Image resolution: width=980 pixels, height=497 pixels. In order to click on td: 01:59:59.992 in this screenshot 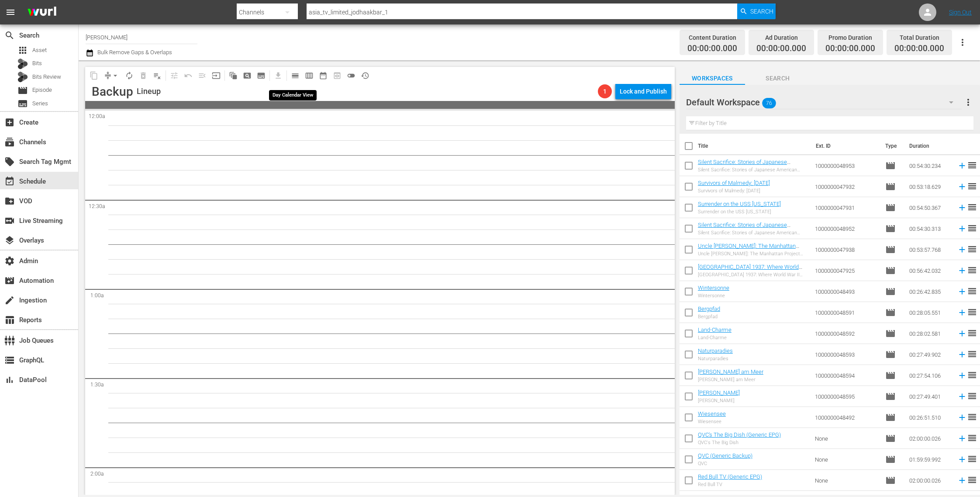, I will do `click(930, 459)`.